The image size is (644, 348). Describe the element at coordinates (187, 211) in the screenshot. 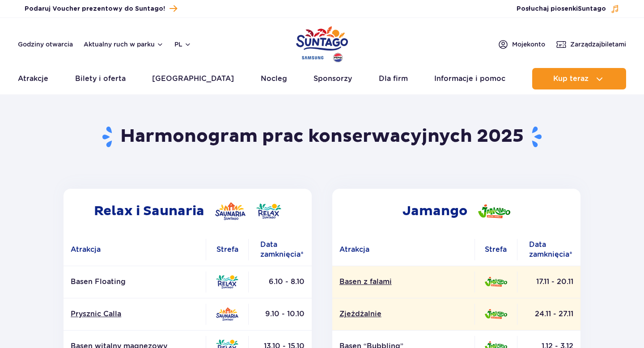

I see `h2: Relax i Saunaria` at that location.